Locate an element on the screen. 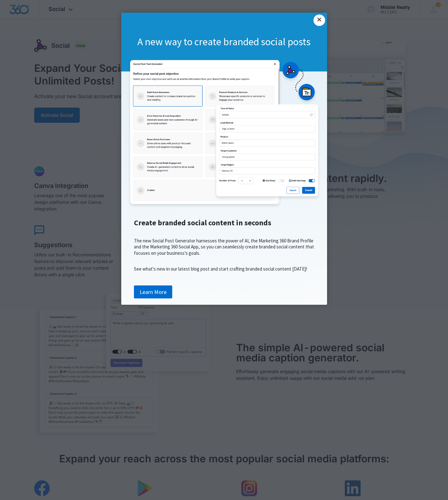 This screenshot has height=500, width=448. a: Learn More is located at coordinates (153, 292).